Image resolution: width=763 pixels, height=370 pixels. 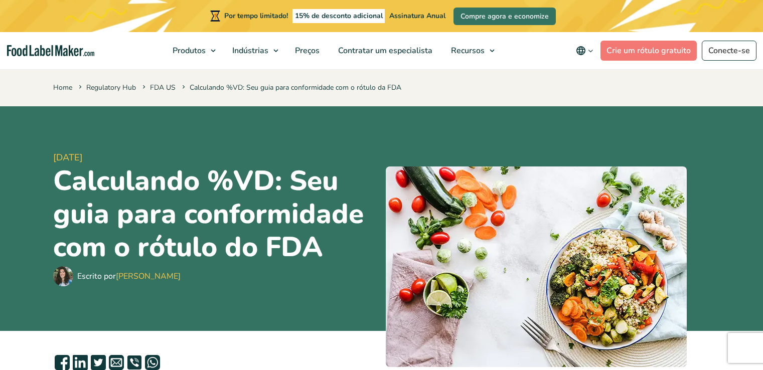 What do you see at coordinates (467, 51) in the screenshot?
I see `font: Recursos` at bounding box center [467, 51].